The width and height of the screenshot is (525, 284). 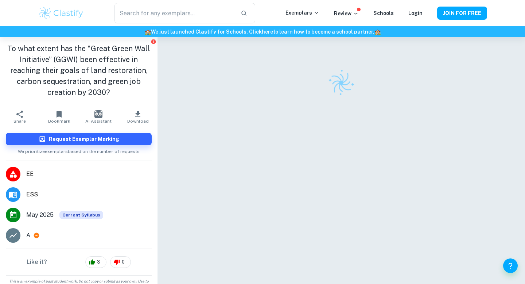 What do you see at coordinates (79, 139) in the screenshot?
I see `button: Request Exemplar Marking` at bounding box center [79, 139].